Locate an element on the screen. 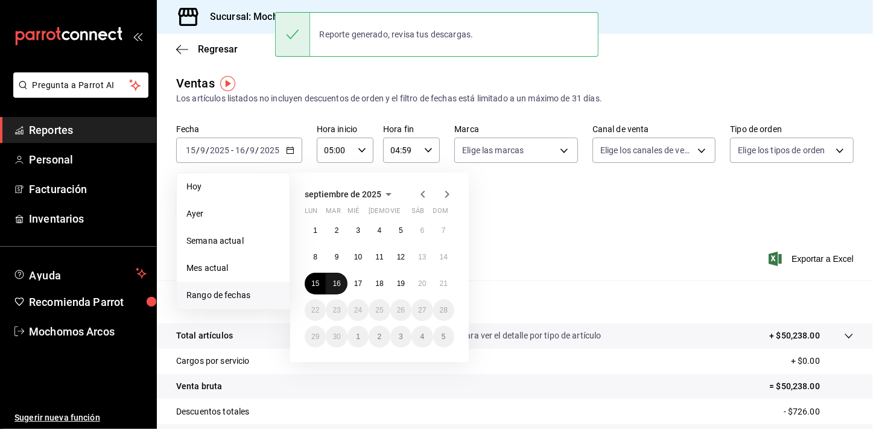 The image size is (873, 429). abbr: 24 de septiembre de 2025 is located at coordinates (358, 310).